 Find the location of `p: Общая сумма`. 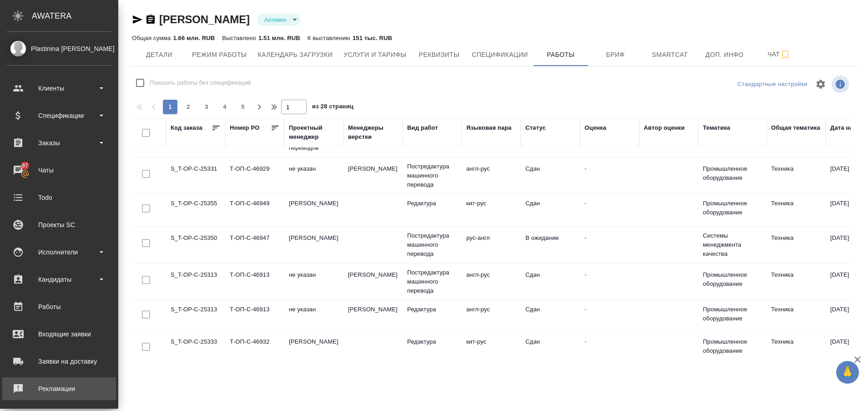

p: Общая сумма is located at coordinates (153, 38).